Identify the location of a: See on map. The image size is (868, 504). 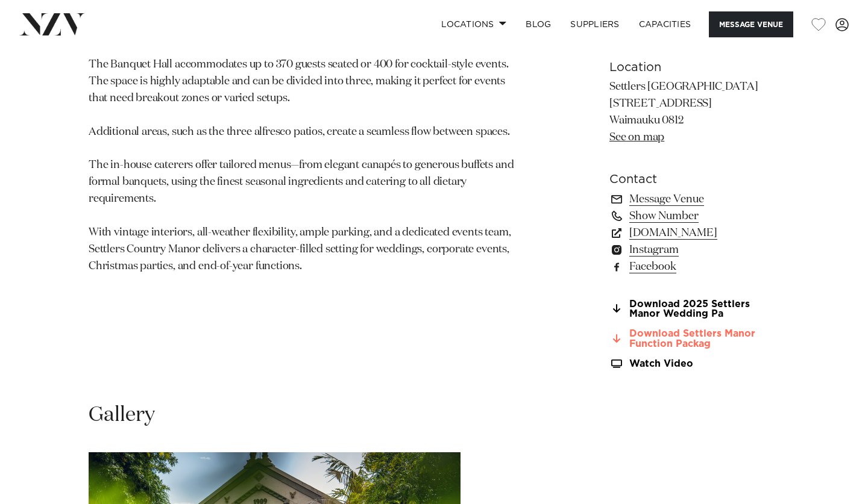
(636, 137).